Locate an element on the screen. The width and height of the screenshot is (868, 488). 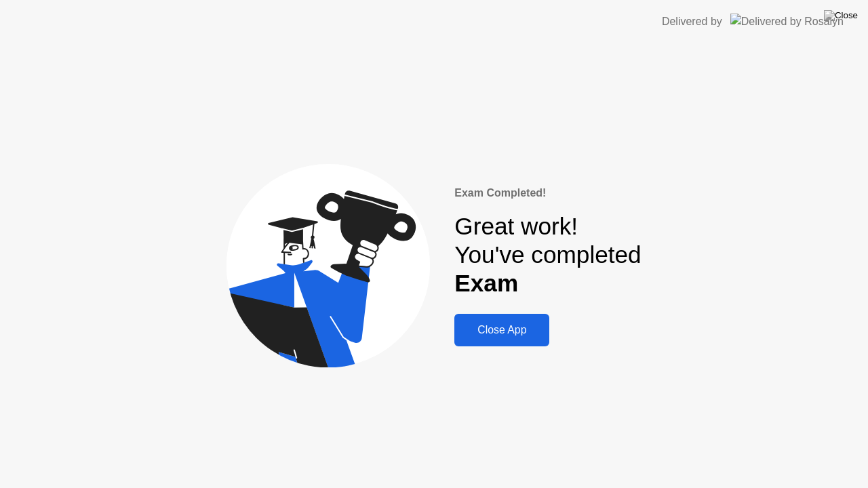
div: Delivered by is located at coordinates (692, 22).